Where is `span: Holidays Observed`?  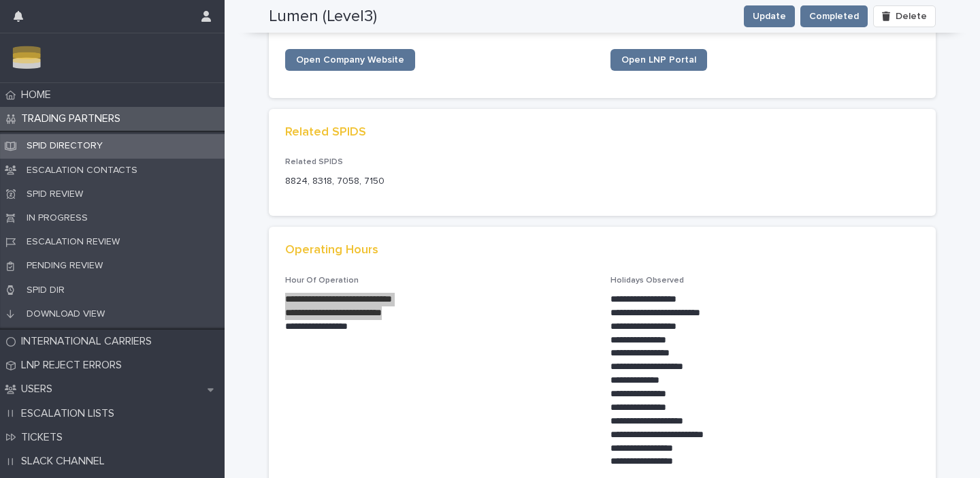 span: Holidays Observed is located at coordinates (647, 280).